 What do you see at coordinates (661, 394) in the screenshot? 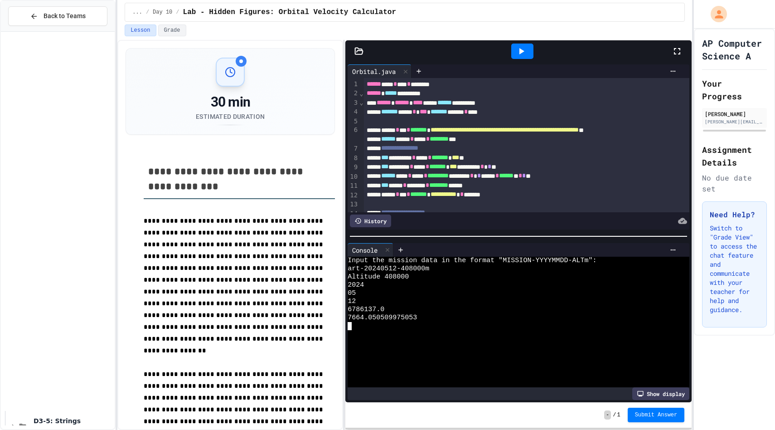
I see `div: Show display` at bounding box center [661, 394].